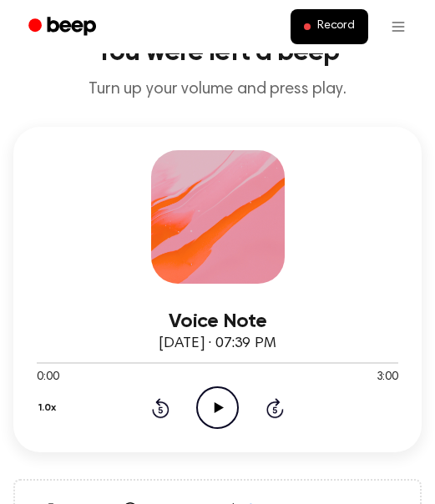 The height and width of the screenshot is (504, 435). What do you see at coordinates (50, 408) in the screenshot?
I see `button: 1.0x` at bounding box center [50, 408].